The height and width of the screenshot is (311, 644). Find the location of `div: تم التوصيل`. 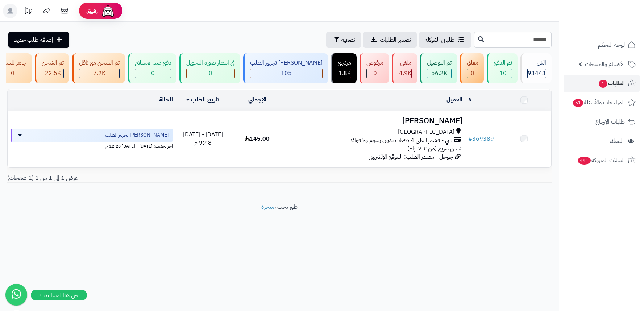

div: تم التوصيل is located at coordinates (439, 63).